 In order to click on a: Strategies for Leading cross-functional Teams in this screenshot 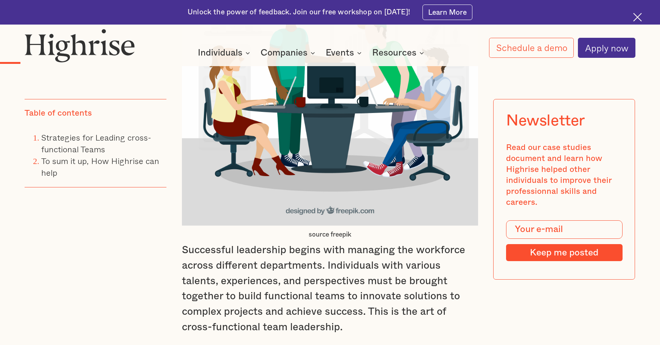, I will do `click(96, 143)`.